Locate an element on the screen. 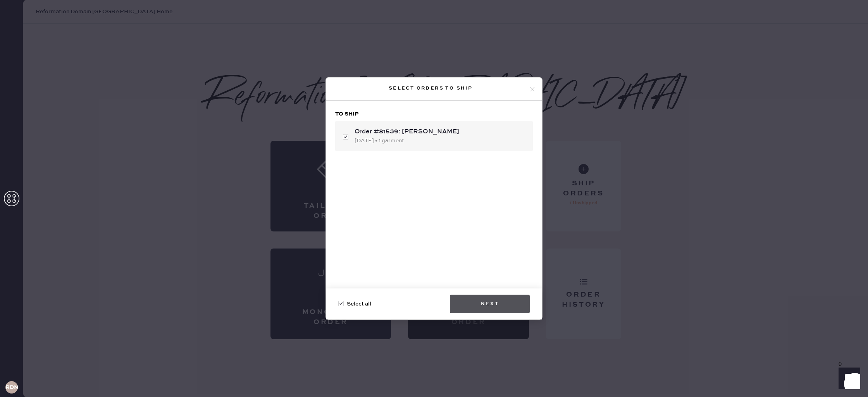 The width and height of the screenshot is (868, 397). span: Select all is located at coordinates (359, 304).